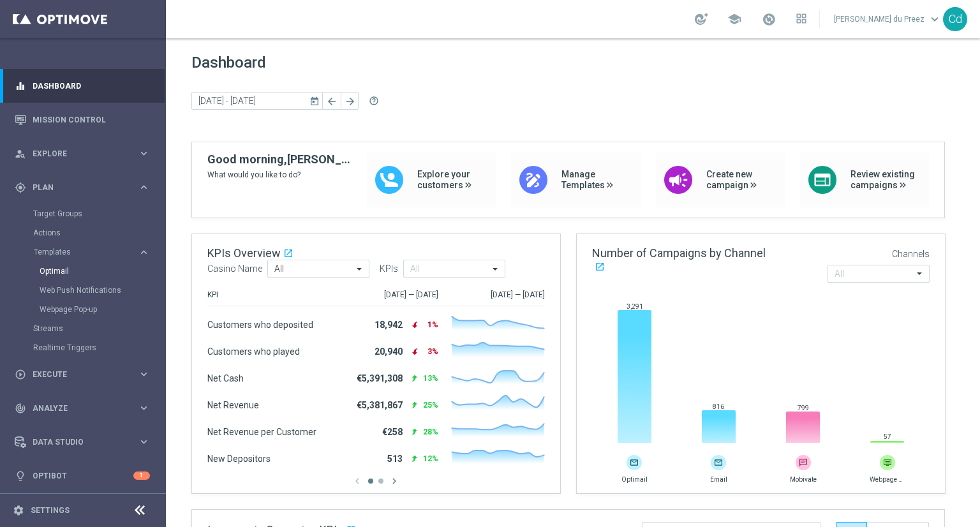 The width and height of the screenshot is (980, 527). Describe the element at coordinates (21, 476) in the screenshot. I see `i: lightbulb` at that location.